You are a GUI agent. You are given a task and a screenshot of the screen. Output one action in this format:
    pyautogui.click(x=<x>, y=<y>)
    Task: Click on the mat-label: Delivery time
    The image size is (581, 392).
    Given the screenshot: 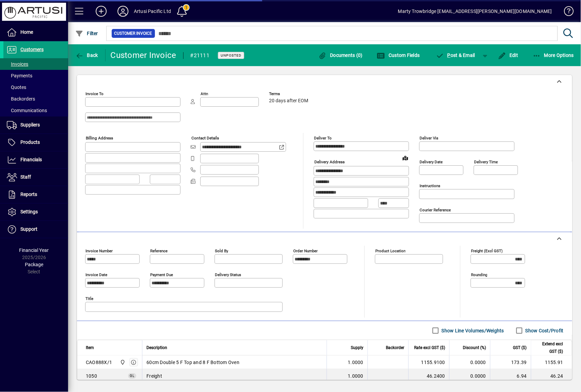 What is the action you would take?
    pyautogui.click(x=486, y=162)
    